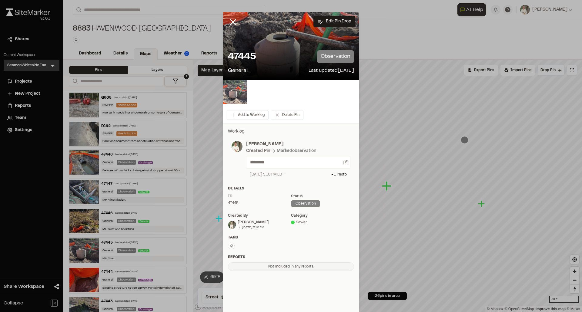 The height and width of the screenshot is (312, 582). What do you see at coordinates (291, 267) in the screenshot?
I see `div: Not included in any reports.` at bounding box center [291, 267].